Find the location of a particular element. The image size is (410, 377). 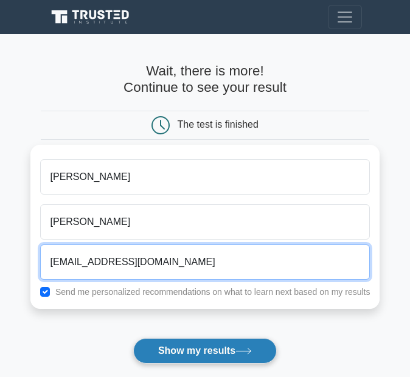

input: Last name is located at coordinates (205, 222).